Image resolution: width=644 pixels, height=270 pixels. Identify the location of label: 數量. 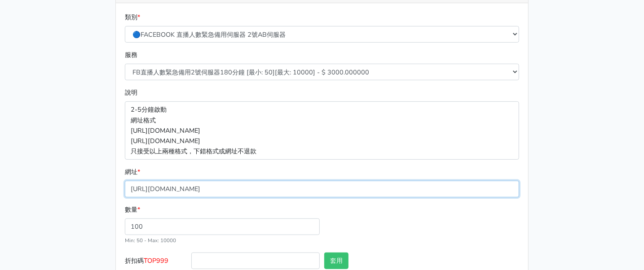
(133, 209).